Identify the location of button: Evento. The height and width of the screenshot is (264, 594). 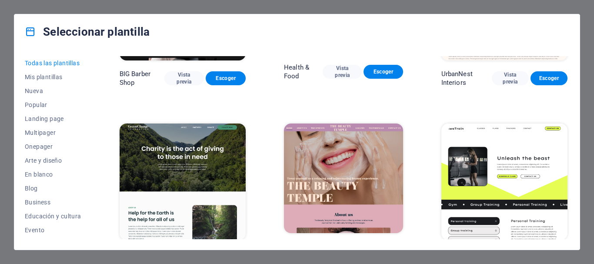
(53, 230).